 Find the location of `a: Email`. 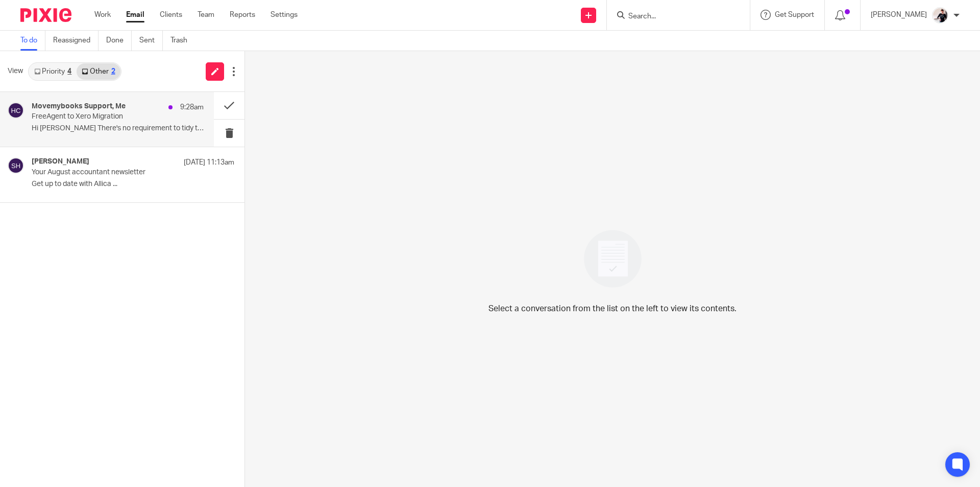

a: Email is located at coordinates (136, 15).